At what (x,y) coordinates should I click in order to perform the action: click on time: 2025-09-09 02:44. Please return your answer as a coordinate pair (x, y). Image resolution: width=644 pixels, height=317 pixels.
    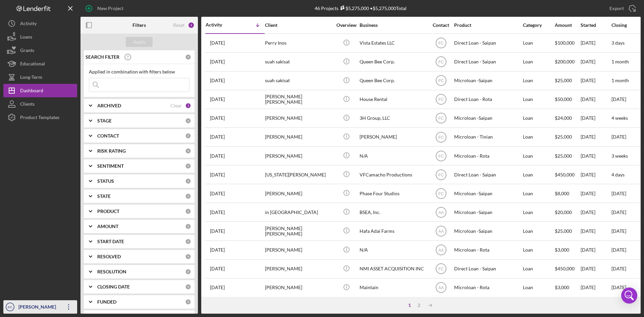
    Looking at the image, I should click on (217, 156).